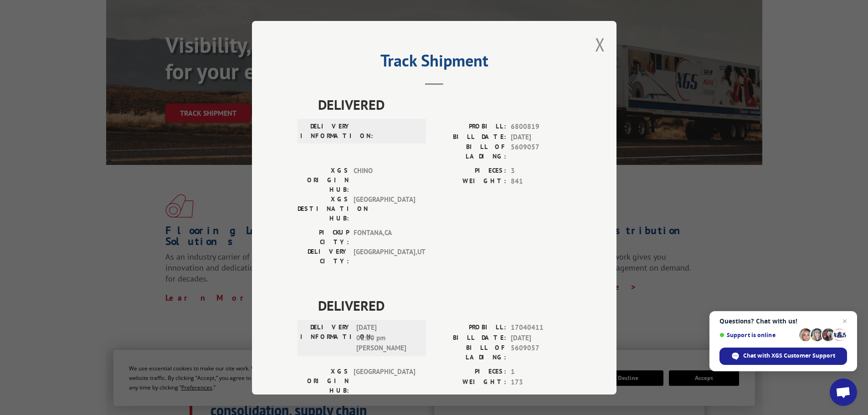 This screenshot has height=415, width=868. Describe the element at coordinates (783, 356) in the screenshot. I see `div: Chat with XGS Customer Support` at that location.